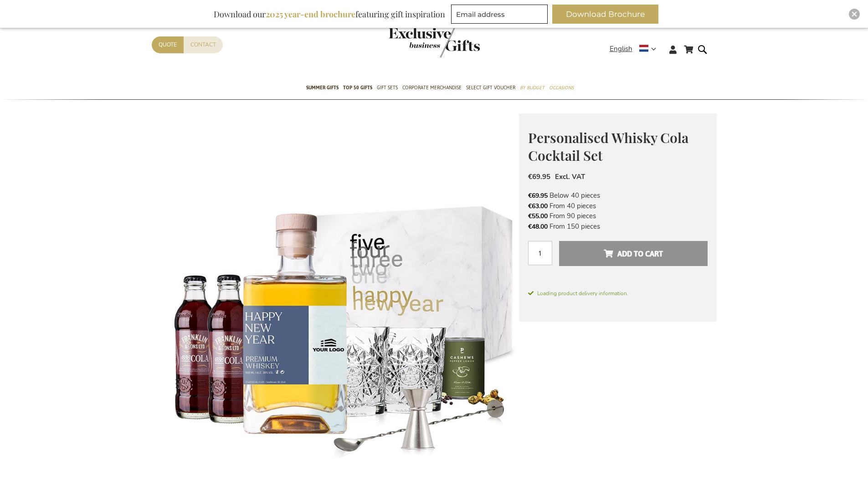 Image resolution: width=868 pixels, height=492 pixels. Describe the element at coordinates (491, 87) in the screenshot. I see `span: Select Gift Voucher` at that location.